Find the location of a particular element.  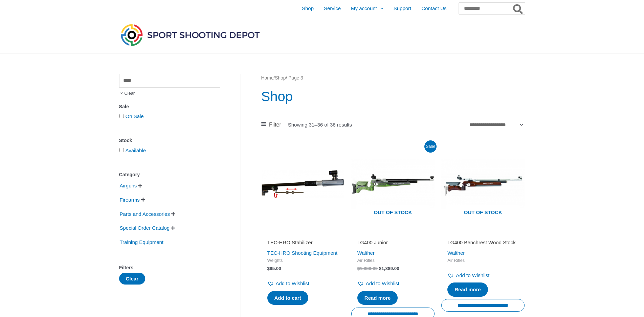

a: Read more about “LG400 Benchrest Wood Stock” is located at coordinates (467, 290).